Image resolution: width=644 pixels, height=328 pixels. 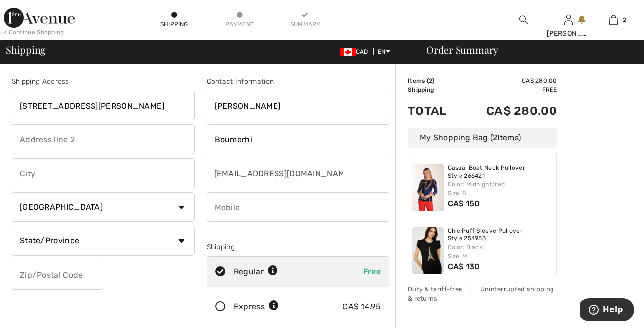 I want to click on img: Chic Puff Sleeve Pullover Style 254953, so click(x=428, y=251).